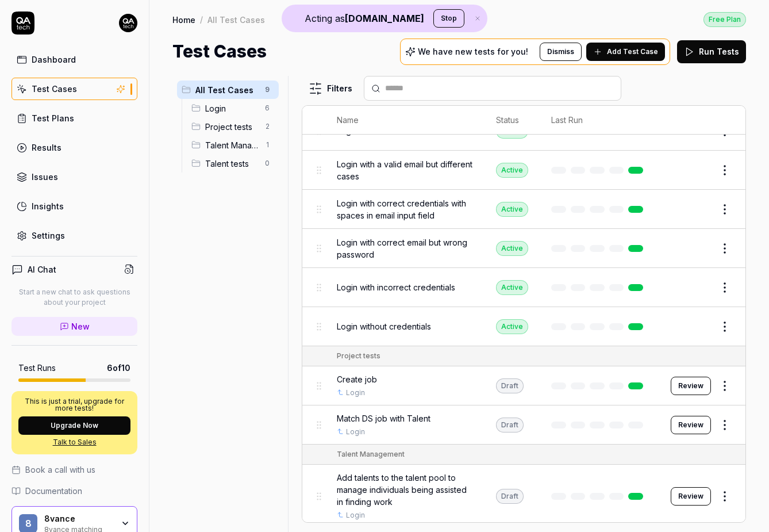 The width and height of the screenshot is (769, 532). What do you see at coordinates (524, 248) in the screenshot?
I see `tr: Login with correct email but wrong passwordActive` at bounding box center [524, 248].